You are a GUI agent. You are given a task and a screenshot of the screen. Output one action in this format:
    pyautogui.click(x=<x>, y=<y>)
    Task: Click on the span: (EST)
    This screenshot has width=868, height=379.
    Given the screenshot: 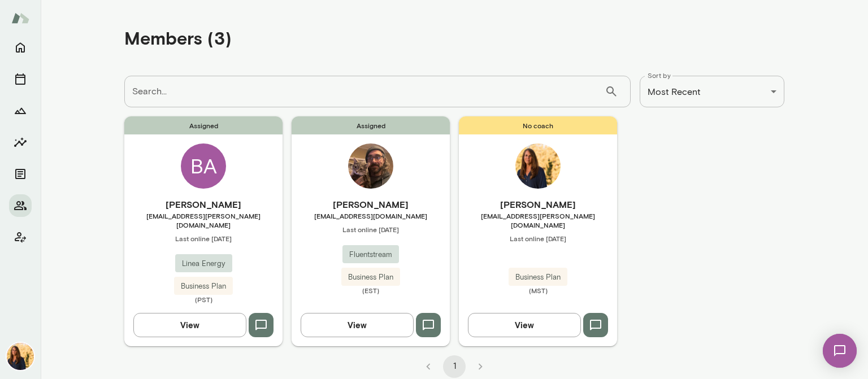 What is the action you would take?
    pyautogui.click(x=371, y=290)
    